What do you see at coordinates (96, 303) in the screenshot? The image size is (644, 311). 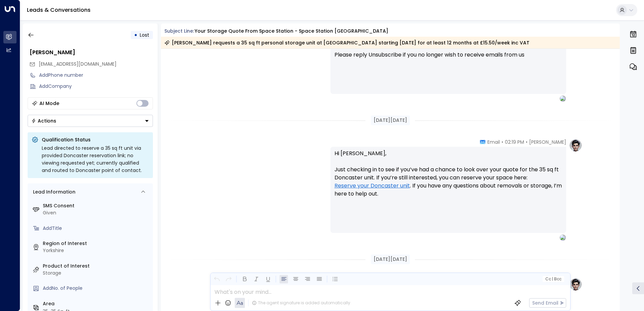 I see `label: Area` at bounding box center [96, 303].